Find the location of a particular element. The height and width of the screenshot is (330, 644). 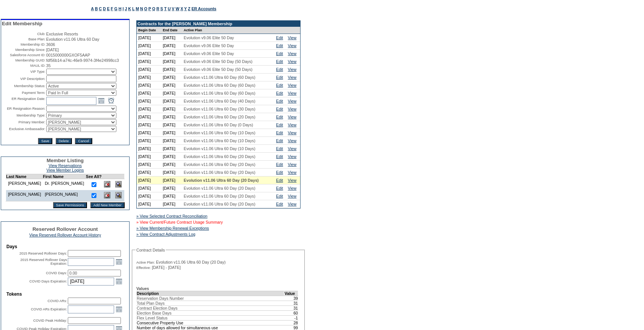

span: Edit Membership is located at coordinates (22, 23).